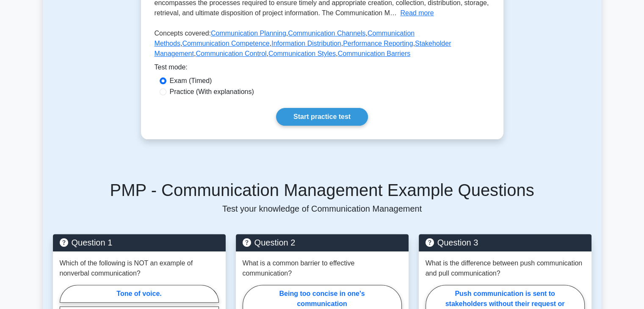 Image resolution: width=644 pixels, height=309 pixels. What do you see at coordinates (322, 69) in the screenshot?
I see `div: Test mode:` at bounding box center [322, 69].